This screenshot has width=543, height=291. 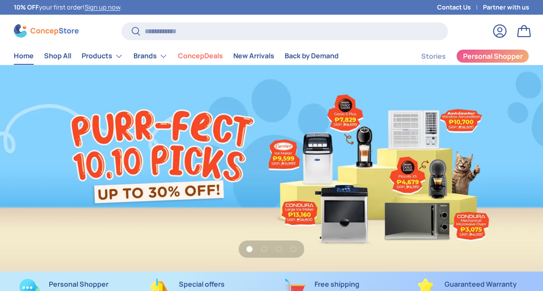 I want to click on nav: Primary, so click(x=176, y=56).